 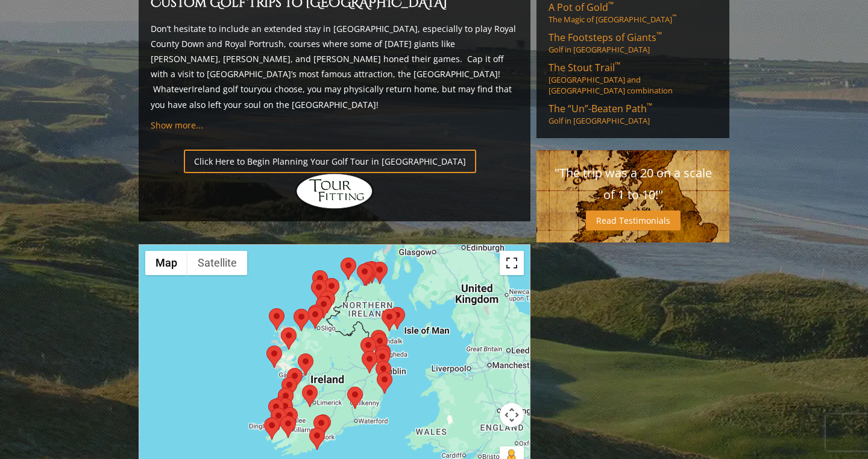 What do you see at coordinates (581, 7) in the screenshot?
I see `span: A Pot of Gold` at bounding box center [581, 7].